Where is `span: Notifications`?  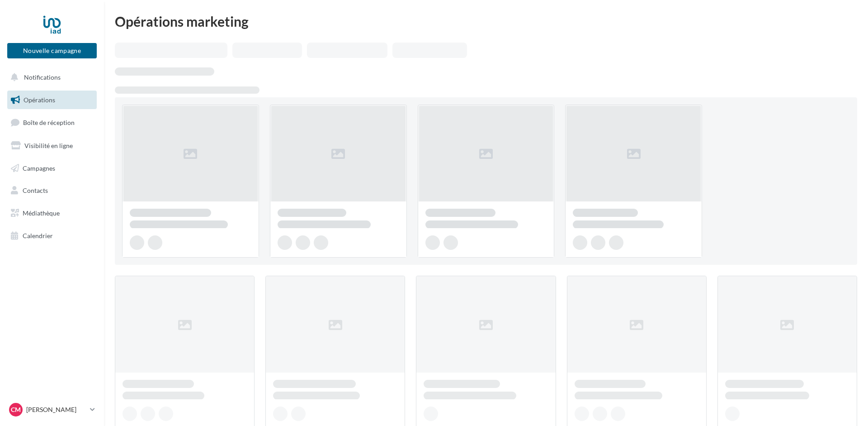
span: Notifications is located at coordinates (42, 77).